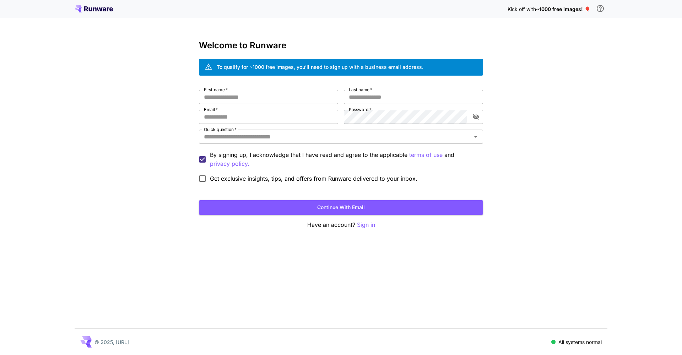  Describe the element at coordinates (341, 225) in the screenshot. I see `p: Have an account?` at that location.